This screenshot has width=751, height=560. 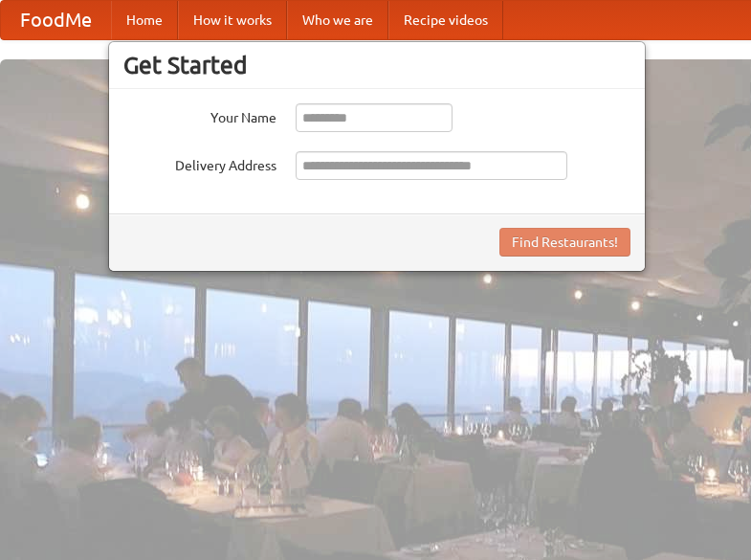 What do you see at coordinates (55, 20) in the screenshot?
I see `a: FoodMe` at bounding box center [55, 20].